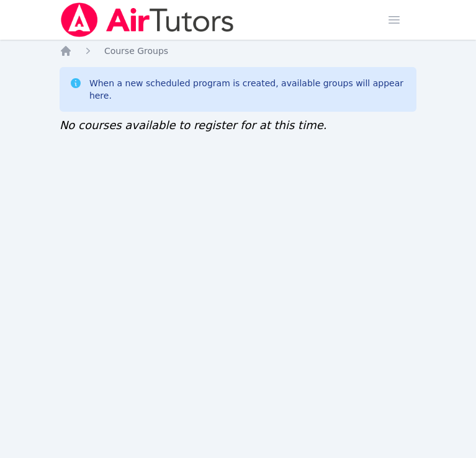 The height and width of the screenshot is (458, 476). Describe the element at coordinates (147, 20) in the screenshot. I see `img: Air Tutors` at that location.